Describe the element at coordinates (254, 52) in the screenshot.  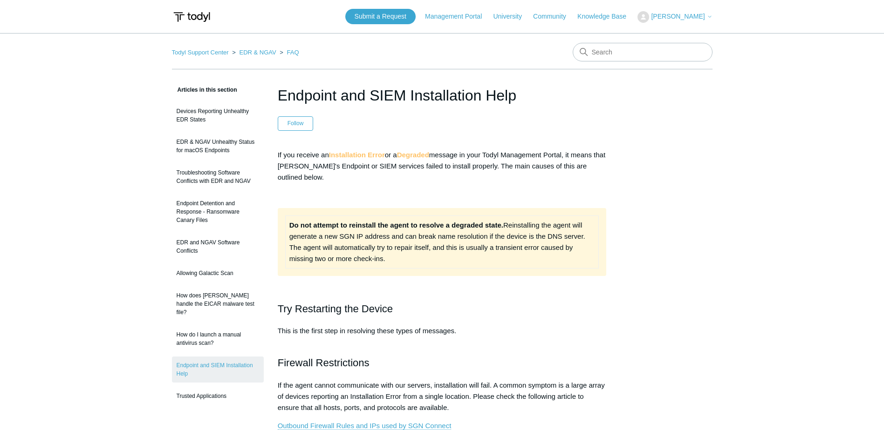
I see `li: EDR & NGAV` at that location.